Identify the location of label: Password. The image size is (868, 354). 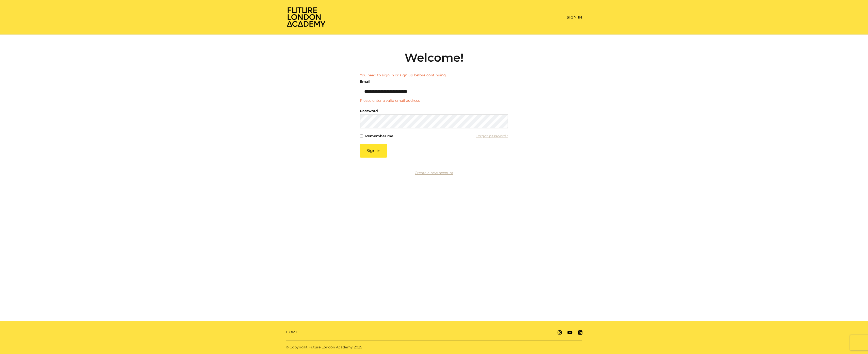
(369, 111).